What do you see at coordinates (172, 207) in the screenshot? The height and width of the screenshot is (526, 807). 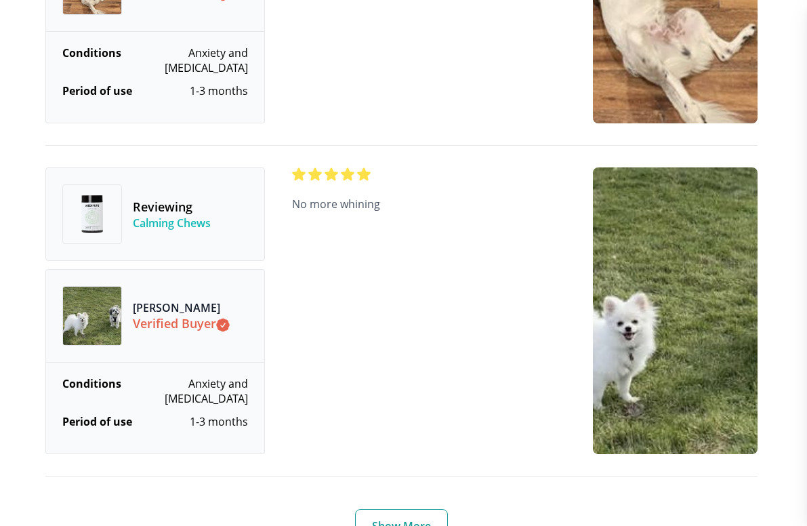 I see `span: Reviewing` at bounding box center [172, 207].